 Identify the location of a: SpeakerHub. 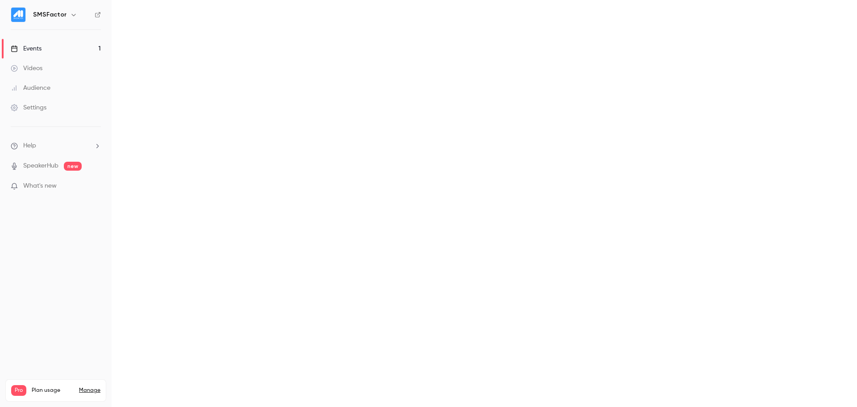
(41, 166).